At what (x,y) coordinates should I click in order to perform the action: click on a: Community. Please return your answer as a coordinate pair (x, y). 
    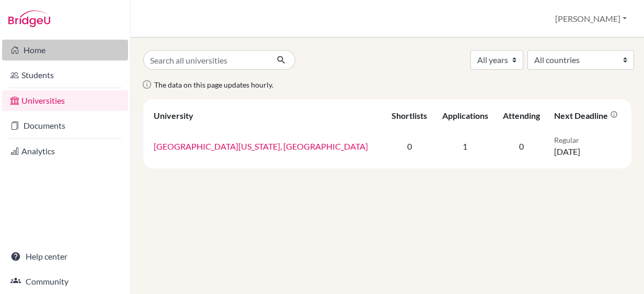
    Looking at the image, I should click on (65, 282).